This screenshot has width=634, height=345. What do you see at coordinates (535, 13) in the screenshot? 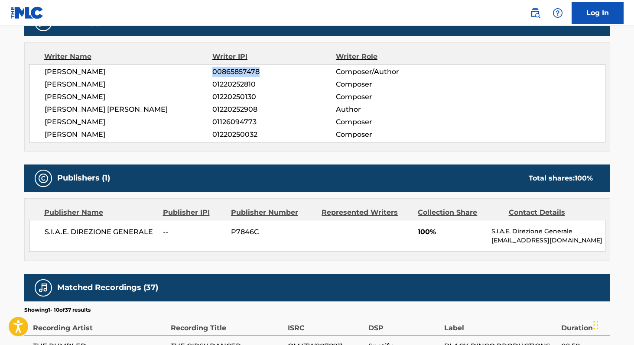
I see `a: Public Search` at bounding box center [535, 13].